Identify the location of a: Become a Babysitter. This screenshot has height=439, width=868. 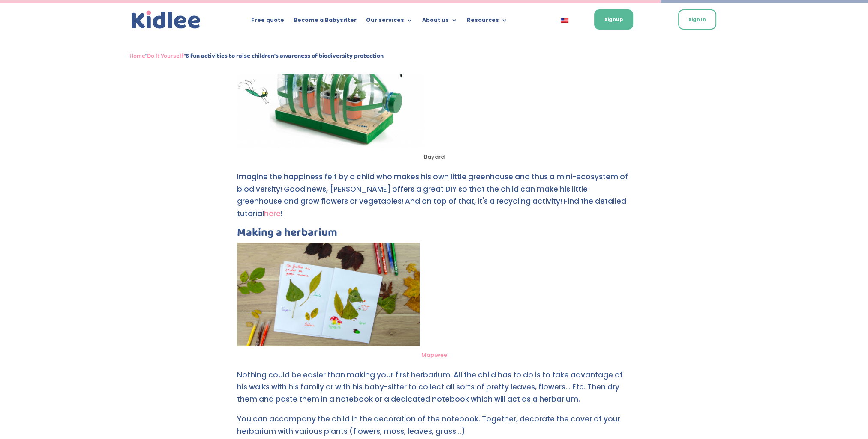
(325, 22).